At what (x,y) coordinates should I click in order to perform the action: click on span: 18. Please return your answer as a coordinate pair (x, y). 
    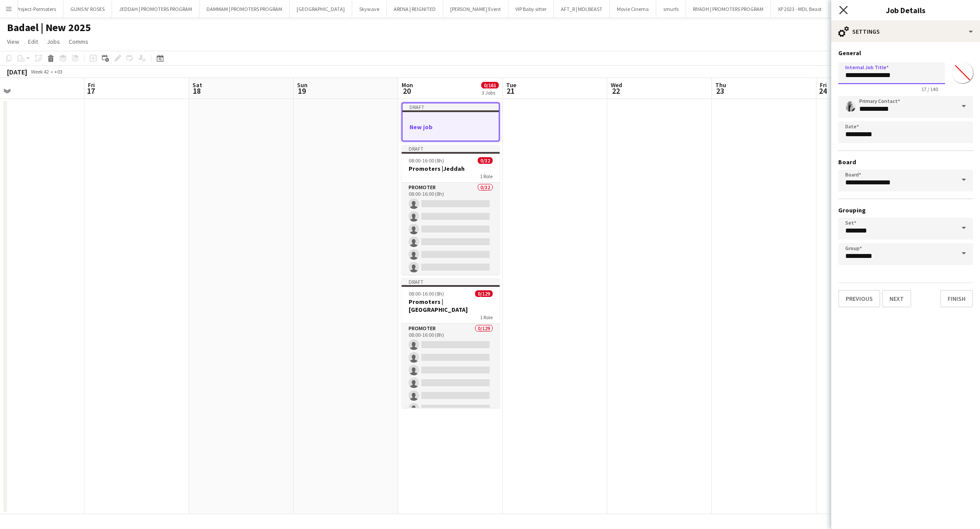
    Looking at the image, I should click on (196, 90).